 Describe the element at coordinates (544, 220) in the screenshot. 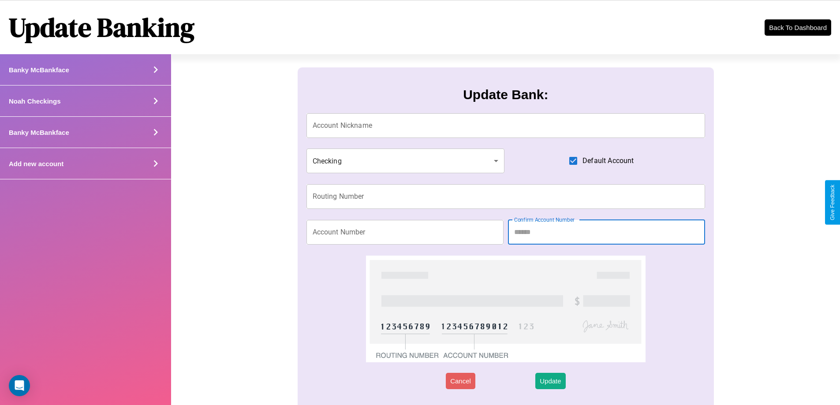

I see `label: Confirm Account Number` at that location.